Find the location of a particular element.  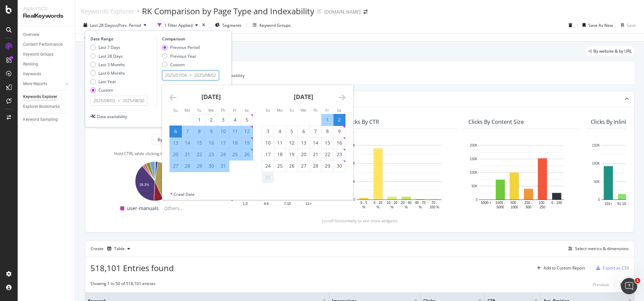

div: Select metrics & dimensions is located at coordinates (602, 249).